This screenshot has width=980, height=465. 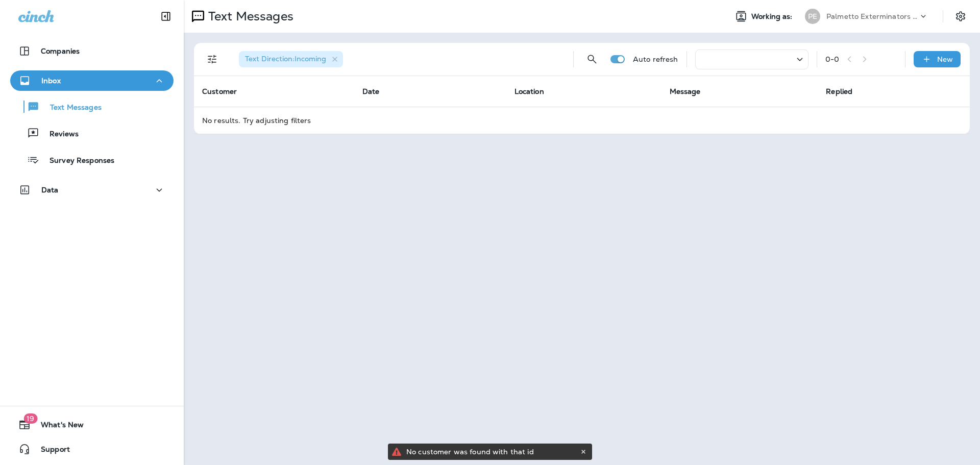 I want to click on div: Text Direction:Incoming, so click(x=291, y=59).